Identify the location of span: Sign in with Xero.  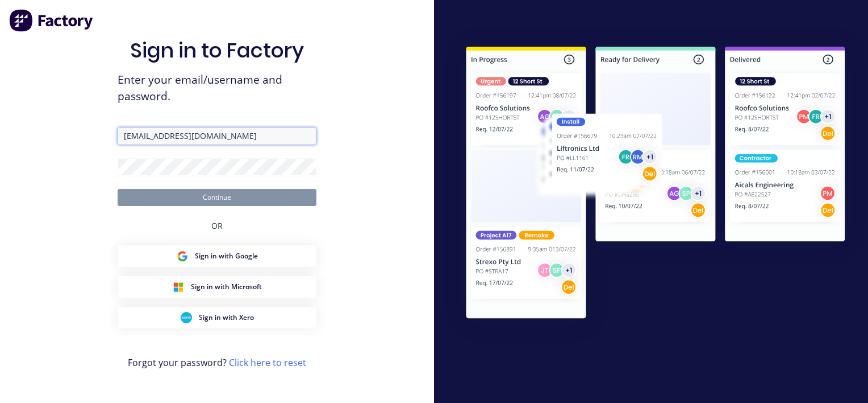
(226, 318).